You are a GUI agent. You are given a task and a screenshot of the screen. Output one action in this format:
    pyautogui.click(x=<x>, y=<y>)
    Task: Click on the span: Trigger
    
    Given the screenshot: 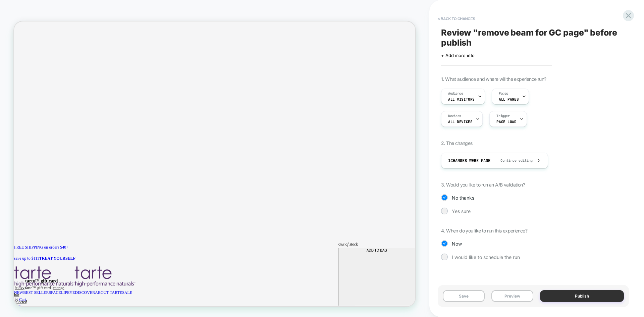 What is the action you would take?
    pyautogui.click(x=503, y=116)
    